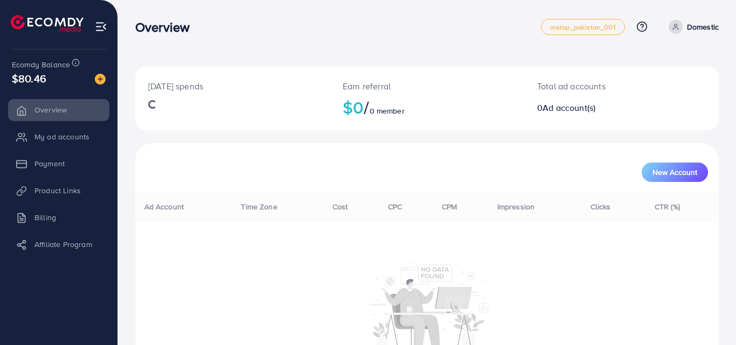 The width and height of the screenshot is (736, 345). Describe the element at coordinates (29, 78) in the screenshot. I see `span: $80.46` at that location.